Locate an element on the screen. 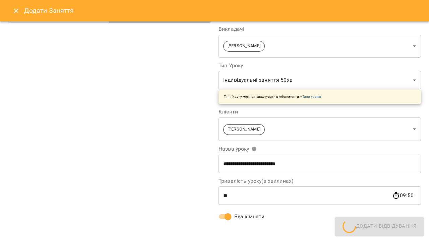  span: Без кімнати is located at coordinates (250, 217).